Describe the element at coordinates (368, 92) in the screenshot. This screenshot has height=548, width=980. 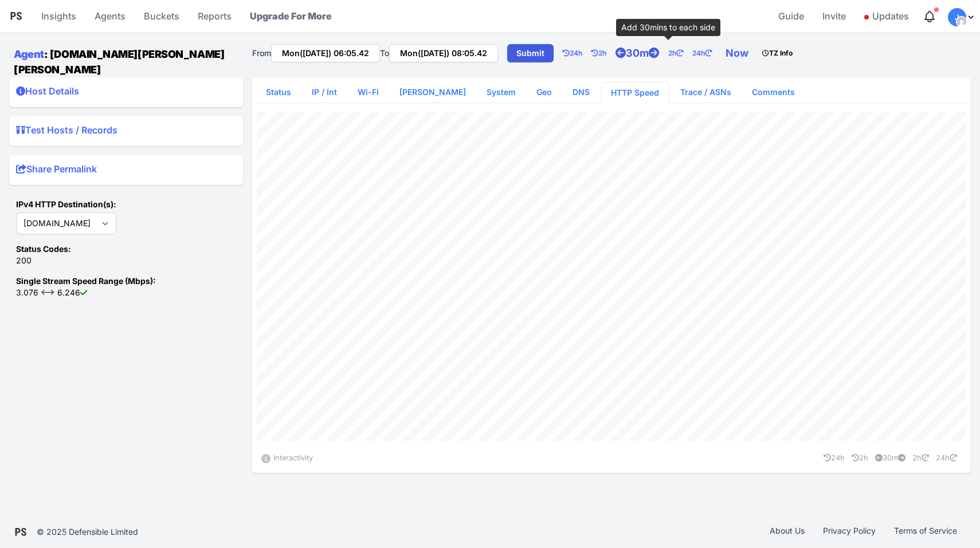
I see `a: Wi-Fi` at that location.